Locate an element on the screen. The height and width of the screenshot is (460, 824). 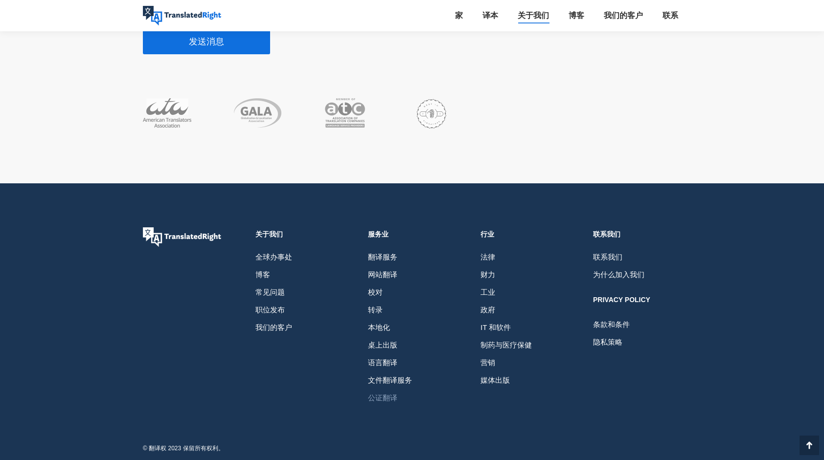
a: 语言翻译 is located at coordinates (412, 363).